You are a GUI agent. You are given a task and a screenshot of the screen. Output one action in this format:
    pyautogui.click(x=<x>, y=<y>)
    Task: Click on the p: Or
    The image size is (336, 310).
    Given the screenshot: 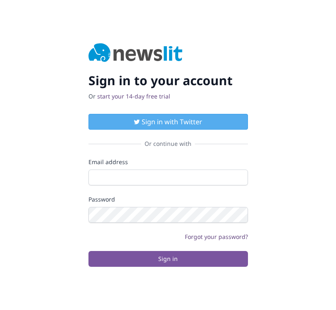 What is the action you would take?
    pyautogui.click(x=168, y=96)
    